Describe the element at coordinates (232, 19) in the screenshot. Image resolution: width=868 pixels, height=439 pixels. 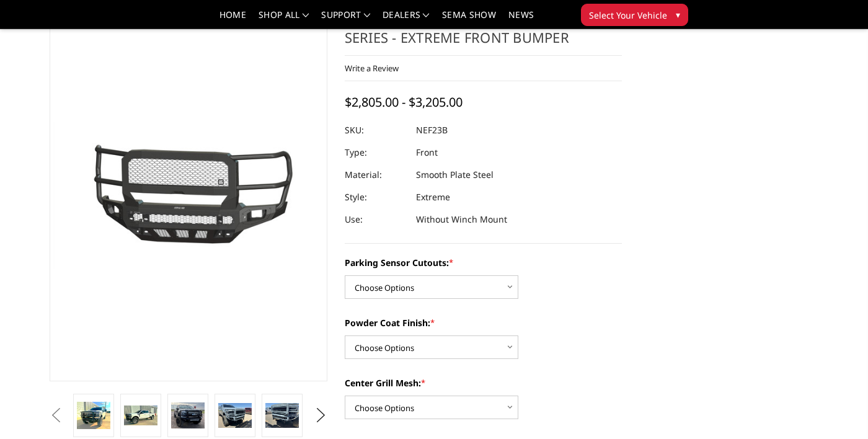
I see `a: Home` at that location.